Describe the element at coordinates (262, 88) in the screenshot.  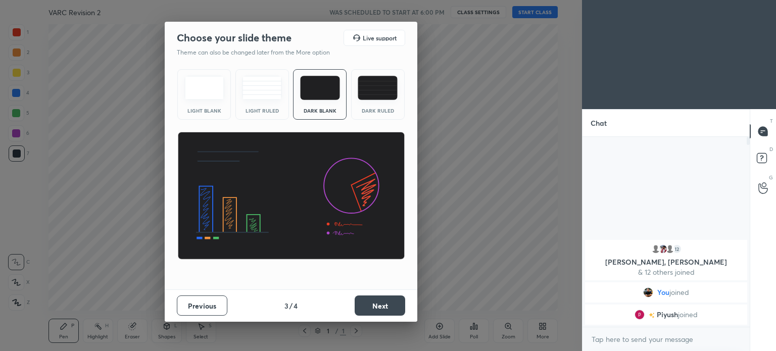
I see `img: lightRuledTheme.5fabf969.svg` at that location.